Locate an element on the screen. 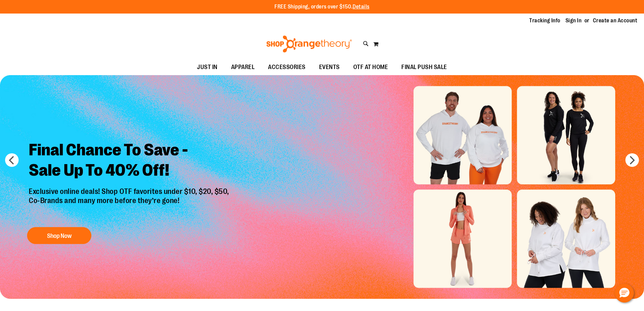 This screenshot has height=311, width=644. a: Create an Account is located at coordinates (615, 21).